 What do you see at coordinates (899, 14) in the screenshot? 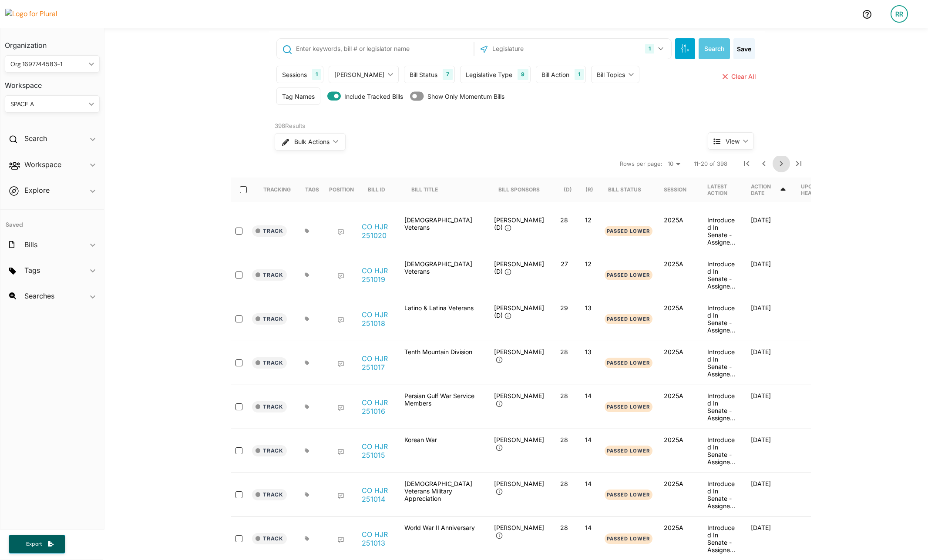
I see `a: RR` at bounding box center [899, 14].